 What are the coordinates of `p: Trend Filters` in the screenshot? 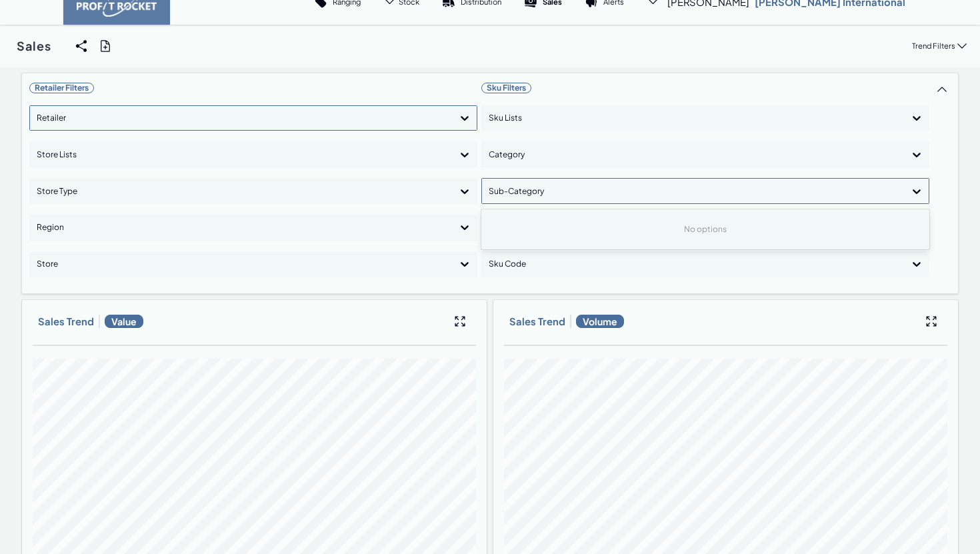 It's located at (933, 46).